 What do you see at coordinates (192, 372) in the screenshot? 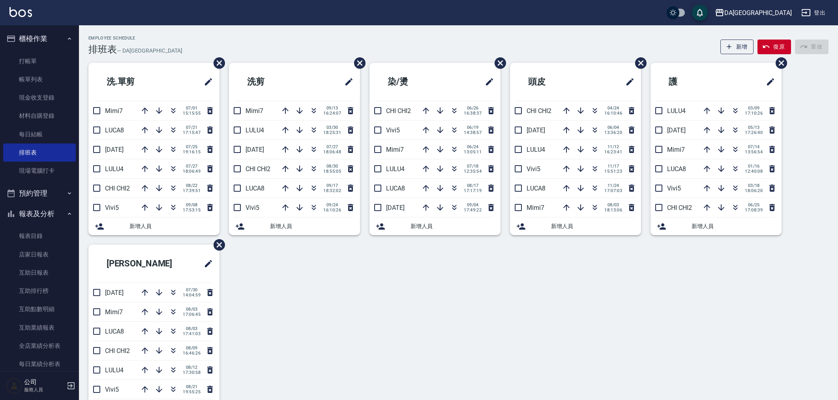
I see `span: 17:30:58` at bounding box center [192, 372].